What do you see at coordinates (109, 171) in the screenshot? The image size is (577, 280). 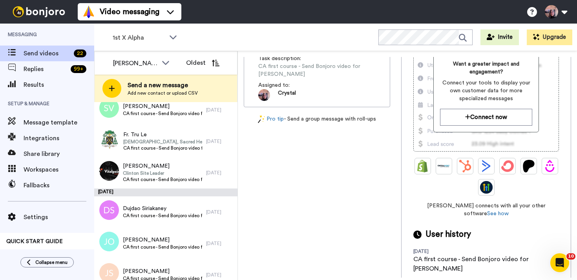 I see `img: 36094553-8600-491b-9547-d712dfdcdabc.jpg` at bounding box center [109, 171].